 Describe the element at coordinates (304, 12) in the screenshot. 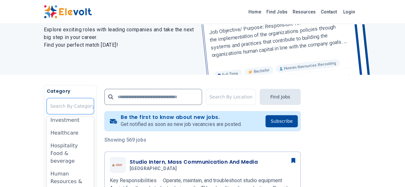

I see `a: Resources` at that location.